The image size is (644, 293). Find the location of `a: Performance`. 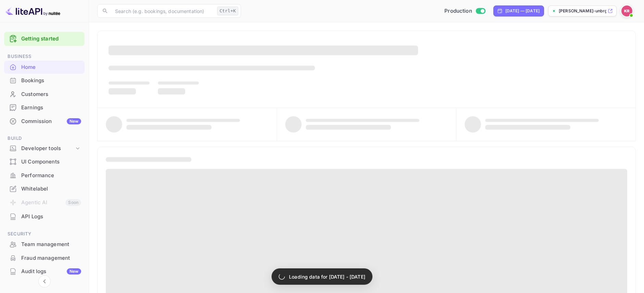

a: Performance is located at coordinates (44, 175).